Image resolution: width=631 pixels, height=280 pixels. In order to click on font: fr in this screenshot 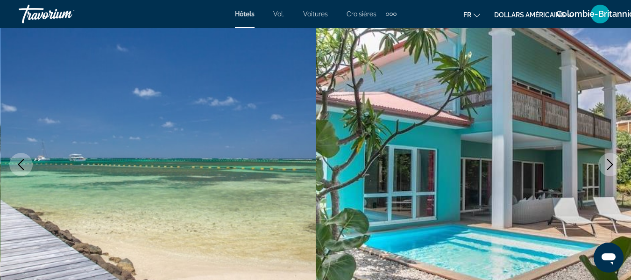, I will do `click(467, 15)`.